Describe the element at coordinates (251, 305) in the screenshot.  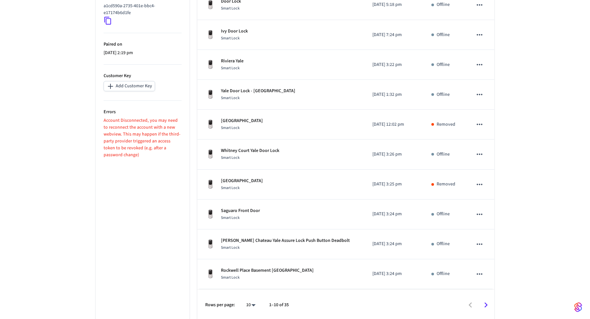
I see `div: 10` at that location.